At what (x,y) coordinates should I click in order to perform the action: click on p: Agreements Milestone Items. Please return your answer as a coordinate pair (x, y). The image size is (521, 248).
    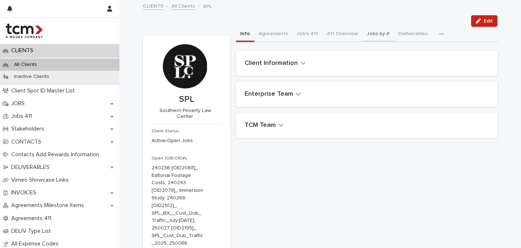
    Looking at the image, I should click on (49, 205).